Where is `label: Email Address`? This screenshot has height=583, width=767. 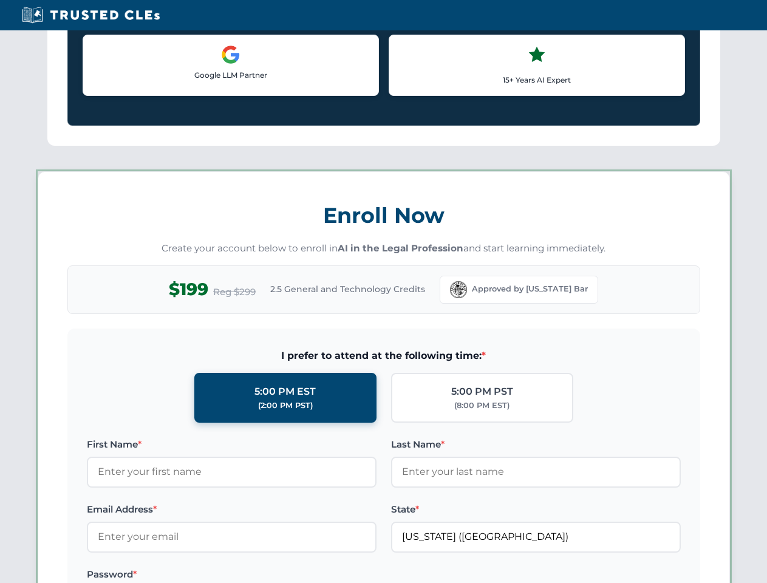
label: Email Address is located at coordinates (231, 509).